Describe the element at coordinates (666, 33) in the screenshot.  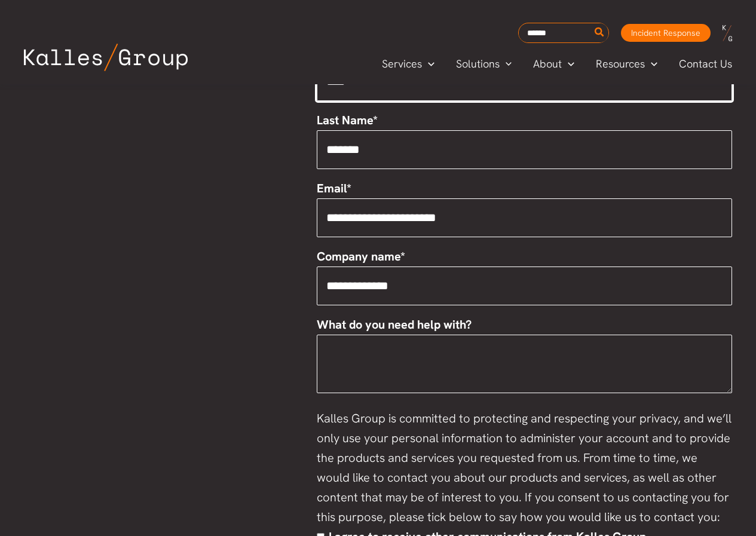
I see `a: Incident Response` at that location.